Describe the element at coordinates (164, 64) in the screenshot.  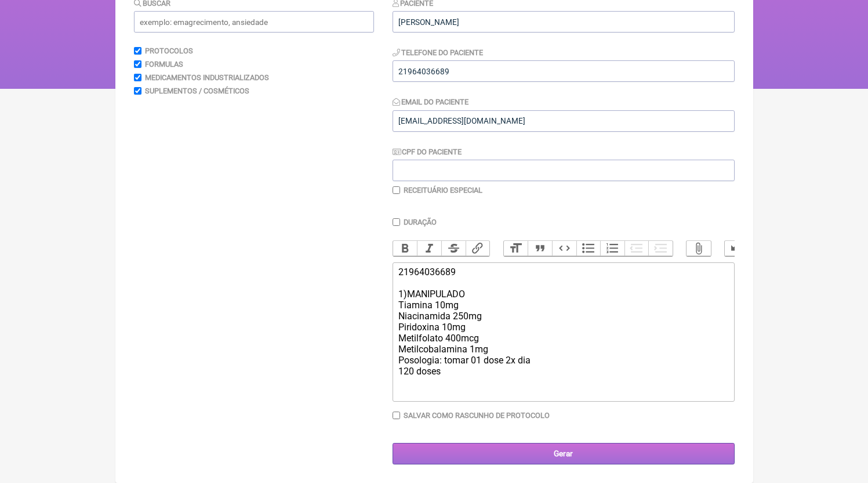
I see `label: Formulas` at that location.